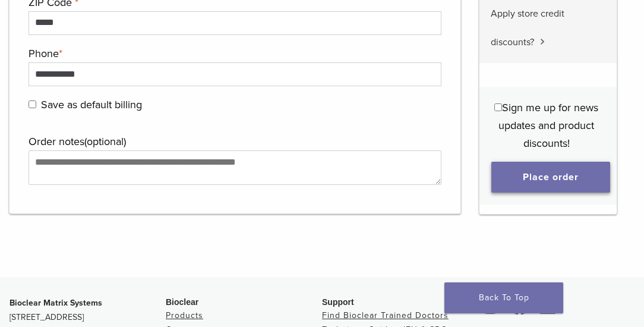  What do you see at coordinates (233, 105) in the screenshot?
I see `label: Save as default billing` at bounding box center [233, 105].